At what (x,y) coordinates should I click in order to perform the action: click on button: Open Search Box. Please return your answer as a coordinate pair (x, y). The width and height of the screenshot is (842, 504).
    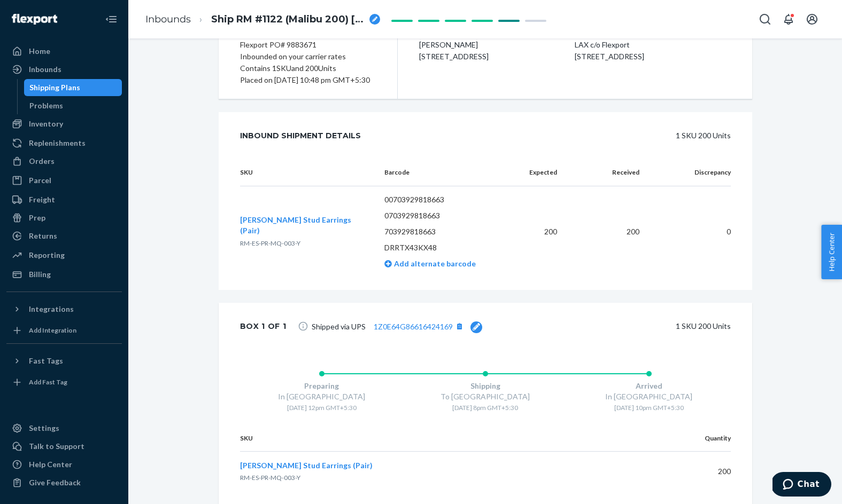
    Looking at the image, I should click on (765, 19).